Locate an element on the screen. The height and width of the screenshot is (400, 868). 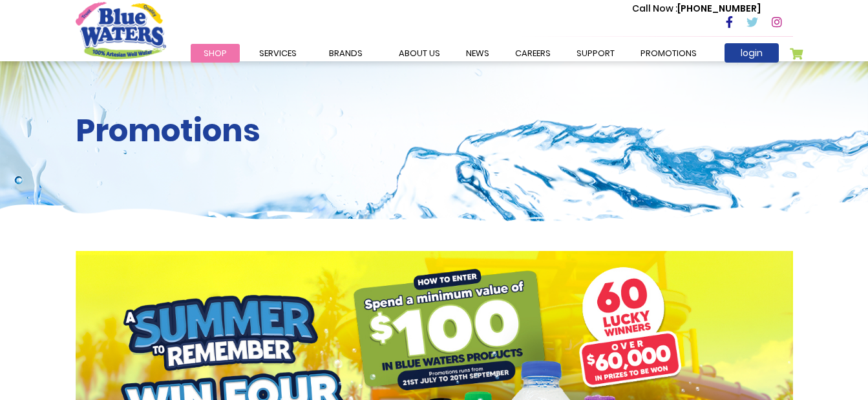
a: News is located at coordinates (477, 52).